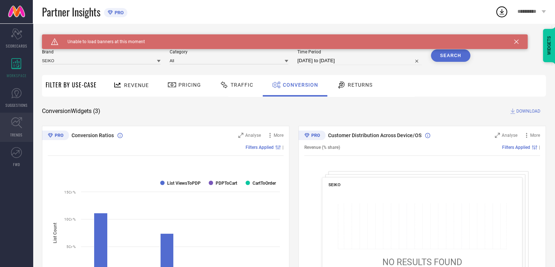 The image size is (555, 267). What do you see at coordinates (16, 46) in the screenshot?
I see `span: SCORECARDS` at bounding box center [16, 46].